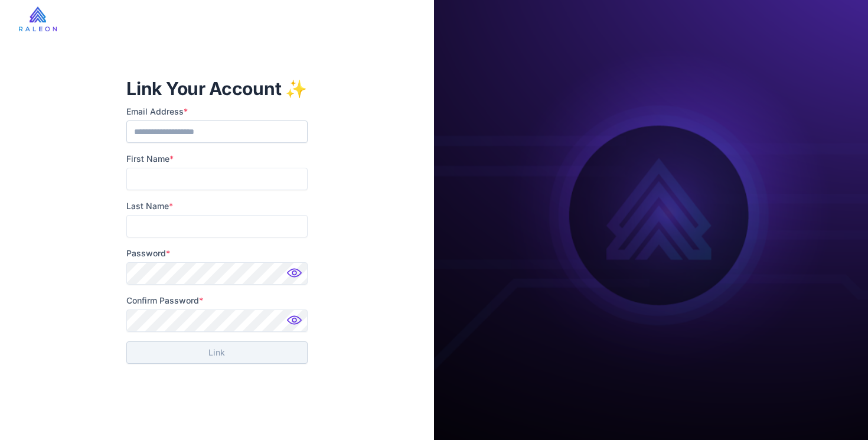 This screenshot has width=868, height=440. What do you see at coordinates (38, 19) in the screenshot?
I see `img: raleon-logo-whitebg.9aac0268.jpg` at bounding box center [38, 19].